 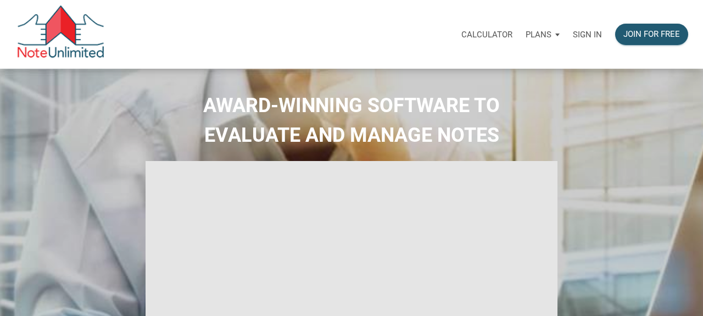 I want to click on a: Sign in, so click(x=587, y=34).